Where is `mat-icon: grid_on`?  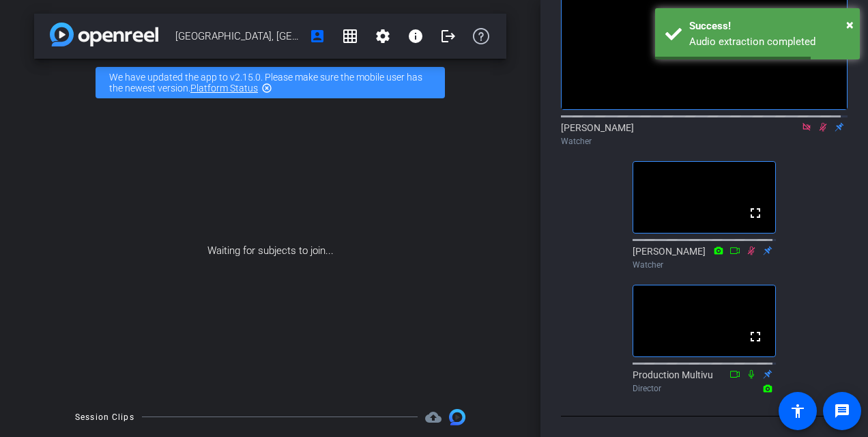 mat-icon: grid_on is located at coordinates (350, 36).